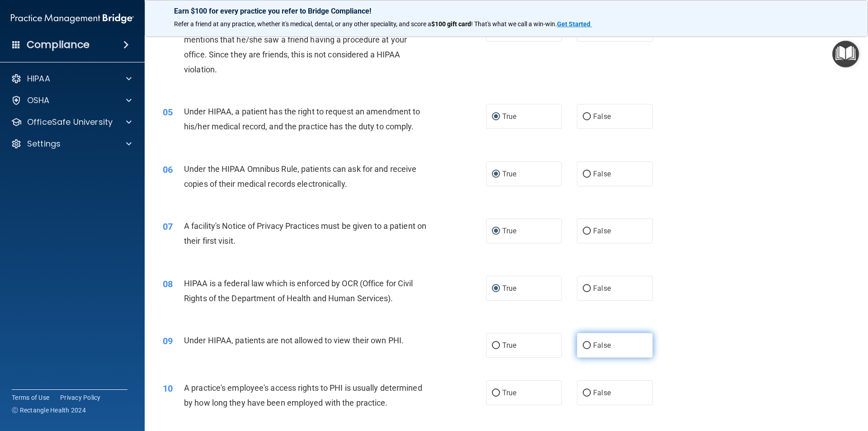 This screenshot has width=868, height=431. What do you see at coordinates (574, 24) in the screenshot?
I see `strong: Get Started` at bounding box center [574, 24].